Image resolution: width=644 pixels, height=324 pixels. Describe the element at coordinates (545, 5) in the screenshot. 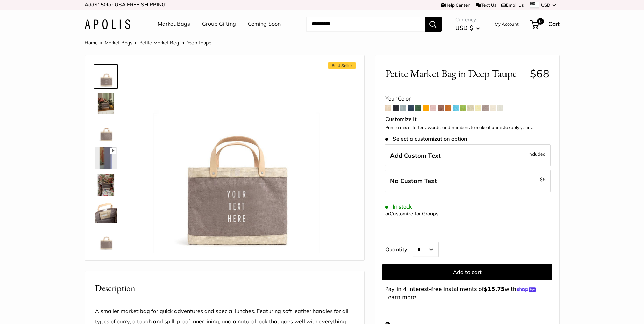

I see `span: USD` at that location.